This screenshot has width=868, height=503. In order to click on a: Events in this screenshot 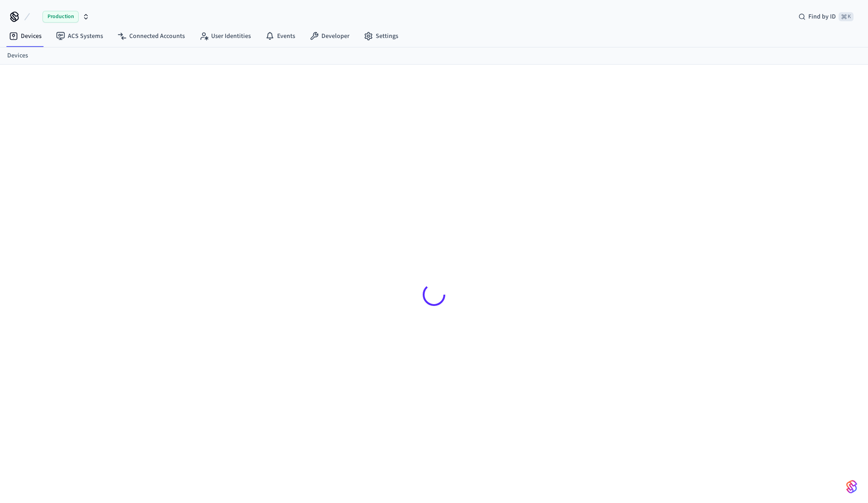, I will do `click(280, 36)`.